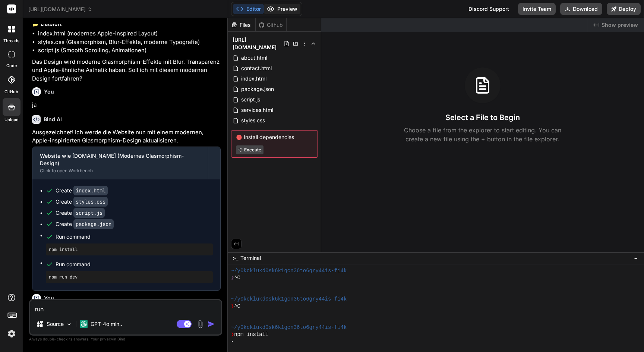 The height and width of the screenshot is (352, 644). What do you see at coordinates (107, 339) in the screenshot?
I see `span: privacy` at bounding box center [107, 339].